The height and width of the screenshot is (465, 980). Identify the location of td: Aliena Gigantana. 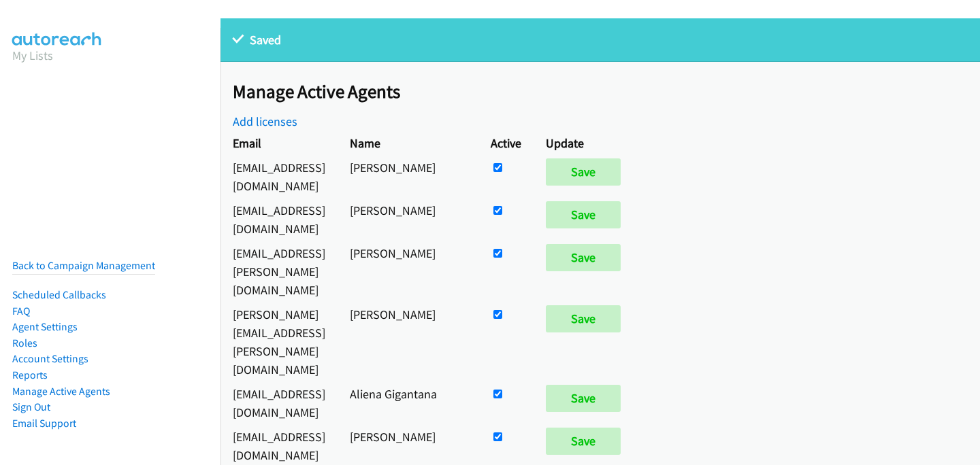
(407, 402).